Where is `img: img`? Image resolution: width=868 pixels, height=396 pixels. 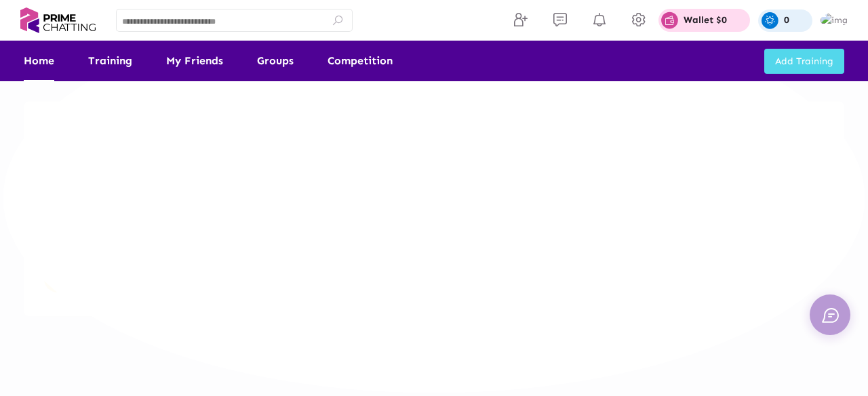 img: img is located at coordinates (834, 20).